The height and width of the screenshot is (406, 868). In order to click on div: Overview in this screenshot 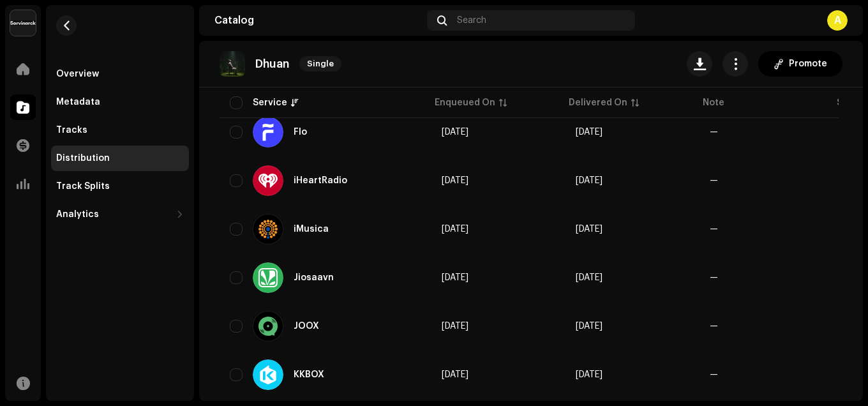, I will do `click(77, 74)`.